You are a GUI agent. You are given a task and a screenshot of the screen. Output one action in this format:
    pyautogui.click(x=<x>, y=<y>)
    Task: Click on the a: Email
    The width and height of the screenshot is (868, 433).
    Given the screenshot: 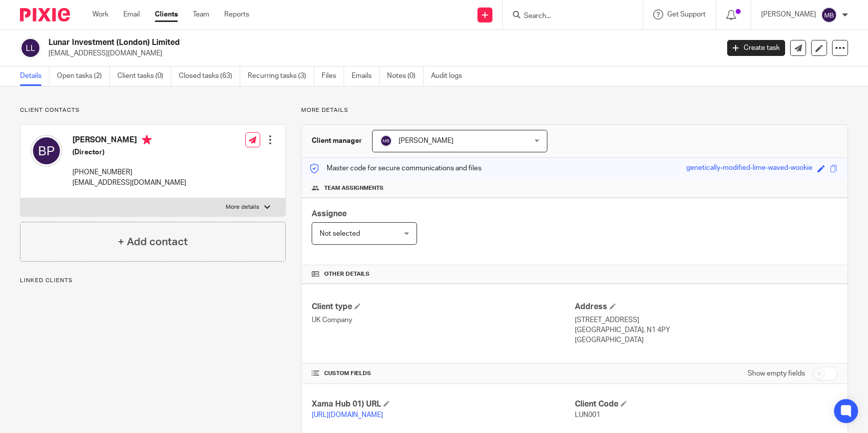 What is the action you would take?
    pyautogui.click(x=131, y=15)
    